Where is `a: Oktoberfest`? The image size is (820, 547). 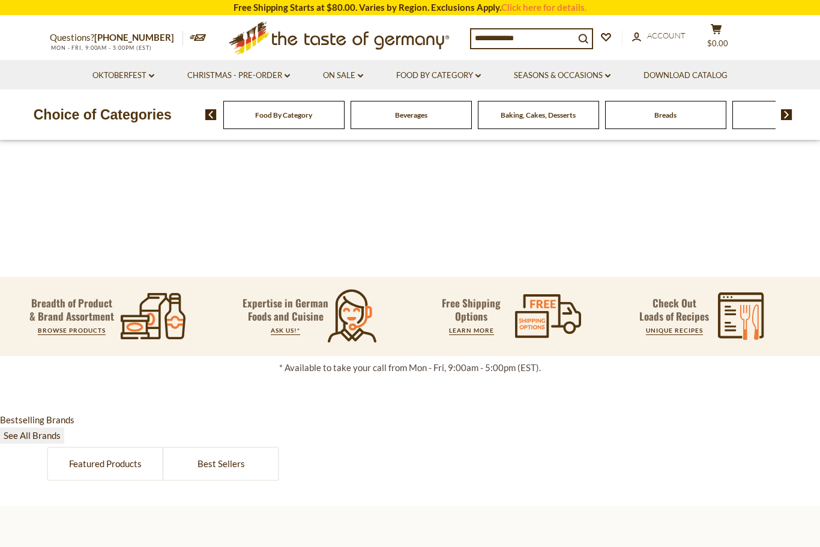 a: Oktoberfest is located at coordinates (123, 76).